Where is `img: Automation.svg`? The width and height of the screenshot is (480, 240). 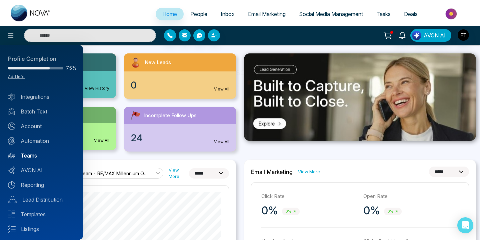 img: Automation.svg is located at coordinates (12, 141).